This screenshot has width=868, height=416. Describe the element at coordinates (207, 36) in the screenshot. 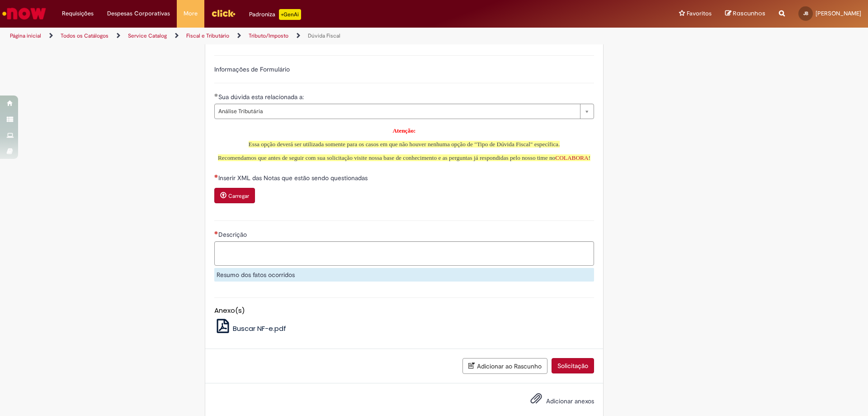

I see `a: Fiscal e Tributário` at that location.